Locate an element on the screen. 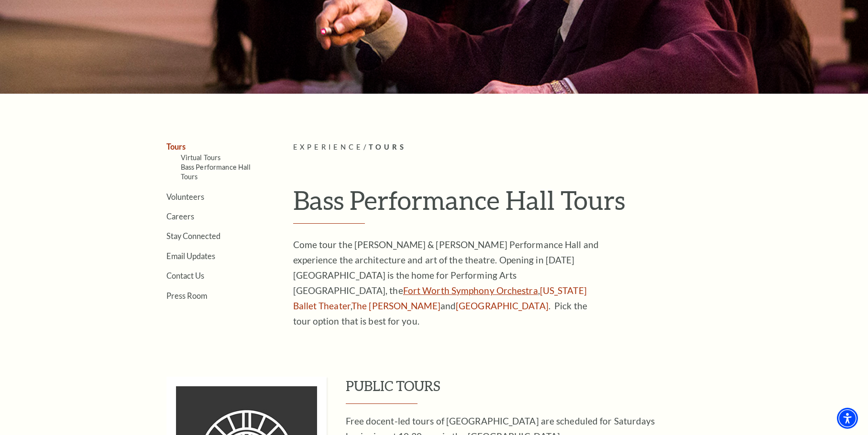 The image size is (868, 435). a: Careers is located at coordinates (181, 217).